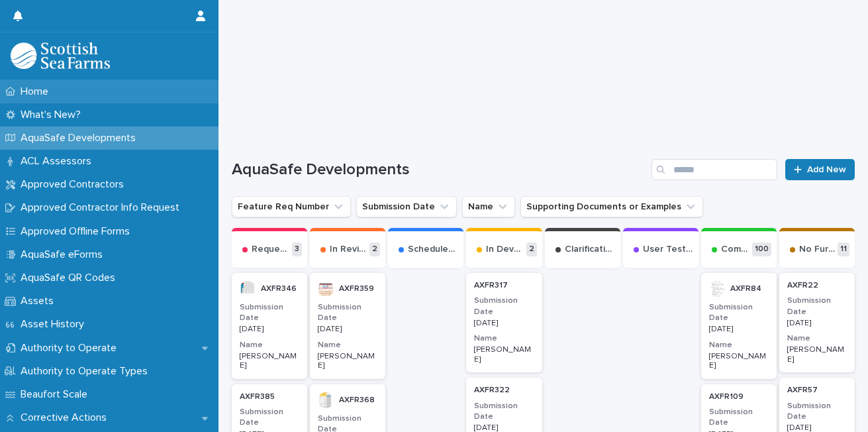  I want to click on p: In Development, so click(504, 249).